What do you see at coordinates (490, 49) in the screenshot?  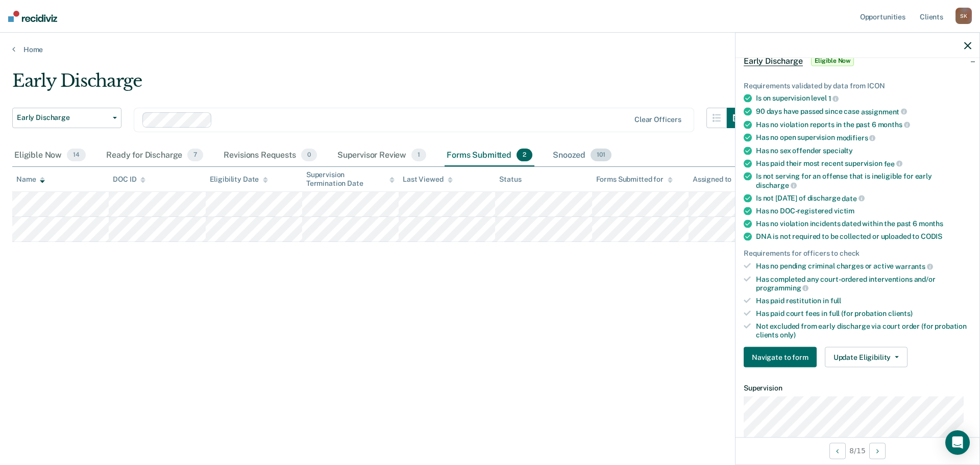 I see `a: Home` at bounding box center [490, 49].